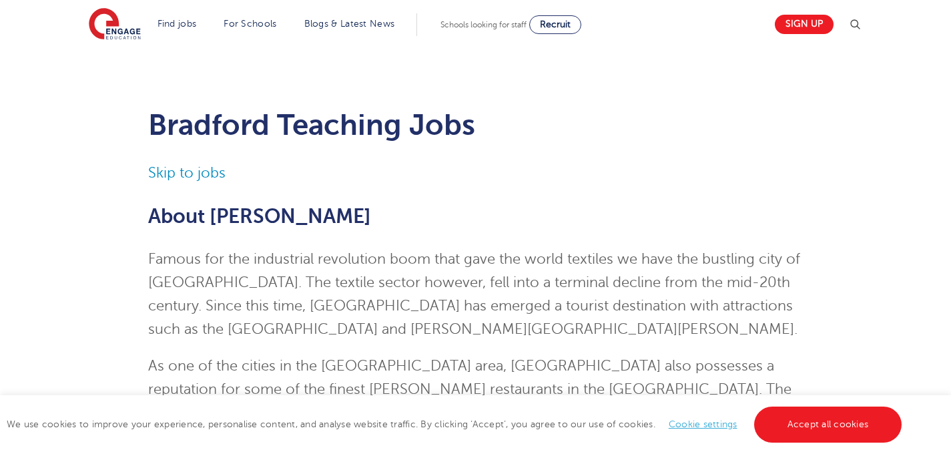 The width and height of the screenshot is (951, 454). What do you see at coordinates (250, 23) in the screenshot?
I see `a: For Schools` at bounding box center [250, 23].